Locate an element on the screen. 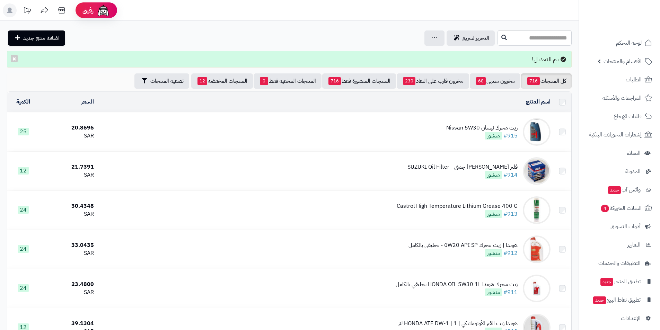 The height and width of the screenshot is (330, 660). a: المراجعات والأسئلة is located at coordinates (620, 98).